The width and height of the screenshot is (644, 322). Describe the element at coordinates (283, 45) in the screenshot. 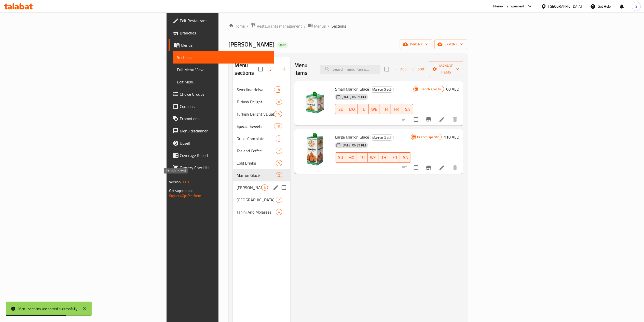

I see `div: Open` at that location.